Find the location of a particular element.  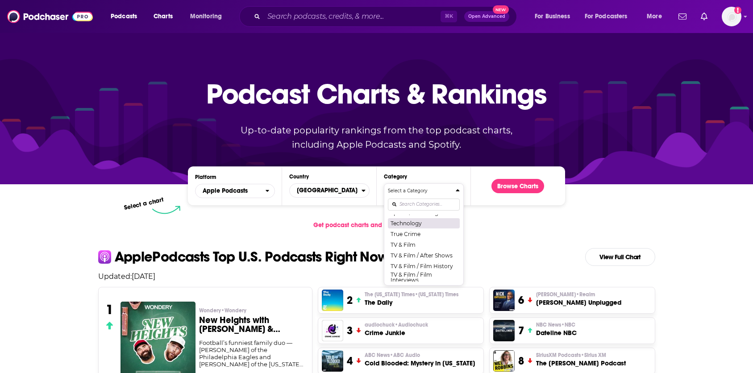

span: NBC News is located at coordinates (556, 325).